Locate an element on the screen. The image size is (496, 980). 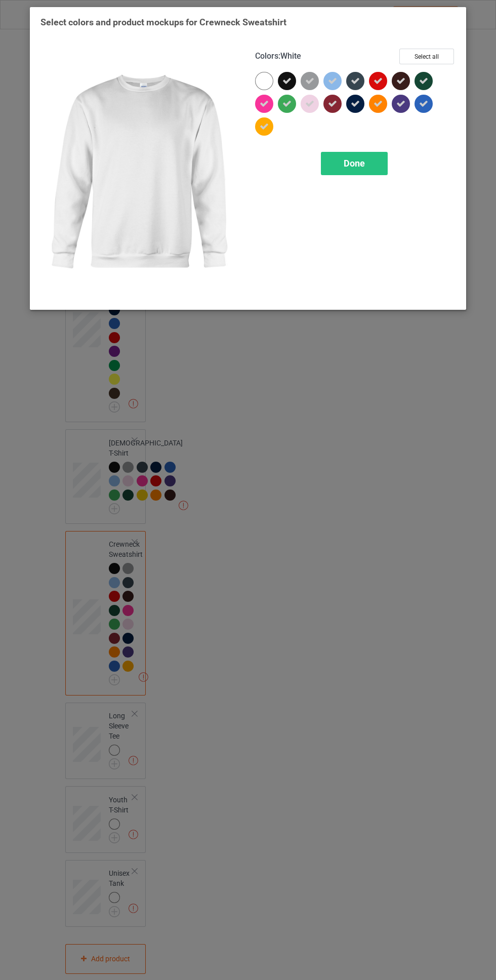
img: regular.jpg is located at coordinates (140, 174).